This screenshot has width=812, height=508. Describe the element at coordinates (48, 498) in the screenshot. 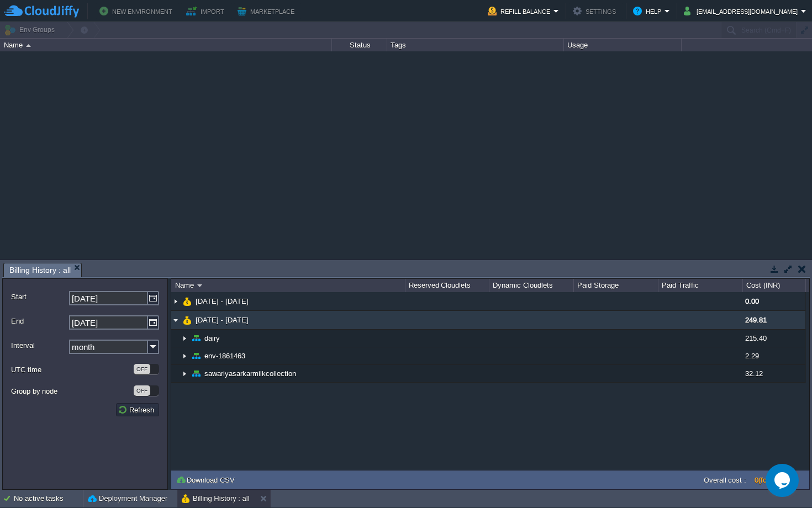

I see `div: No active tasks` at that location.